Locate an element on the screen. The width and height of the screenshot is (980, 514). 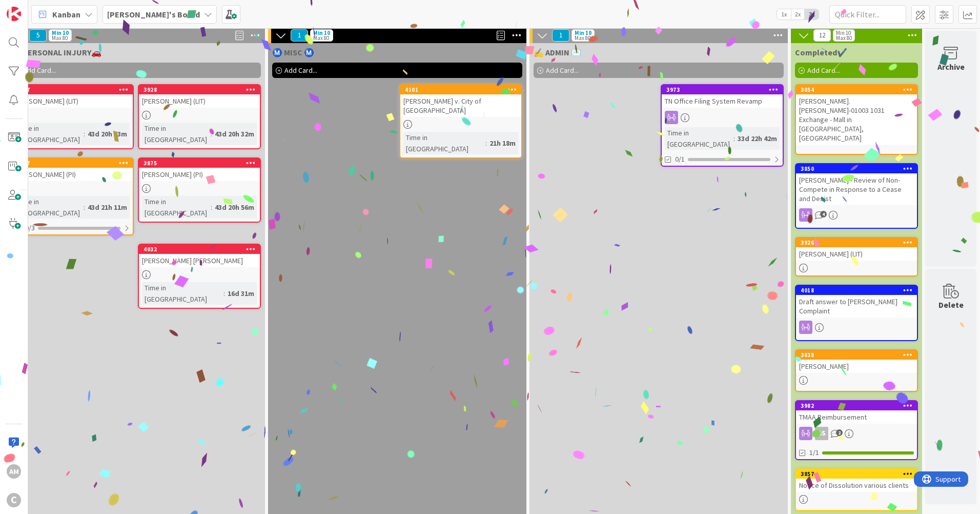
span: ✍️ ADMIN ✉️ is located at coordinates (557, 53).